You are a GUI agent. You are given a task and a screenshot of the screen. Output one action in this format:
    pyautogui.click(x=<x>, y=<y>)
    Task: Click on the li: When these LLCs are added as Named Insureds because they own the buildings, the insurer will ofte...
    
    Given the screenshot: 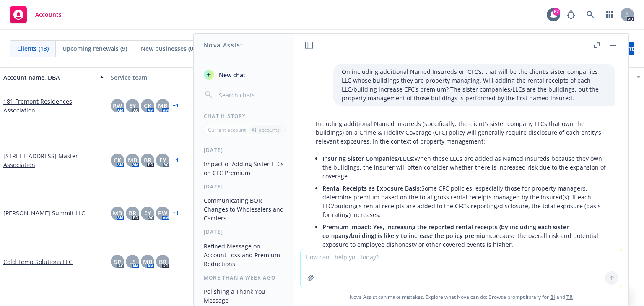 What is the action you would take?
    pyautogui.click(x=465, y=167)
    